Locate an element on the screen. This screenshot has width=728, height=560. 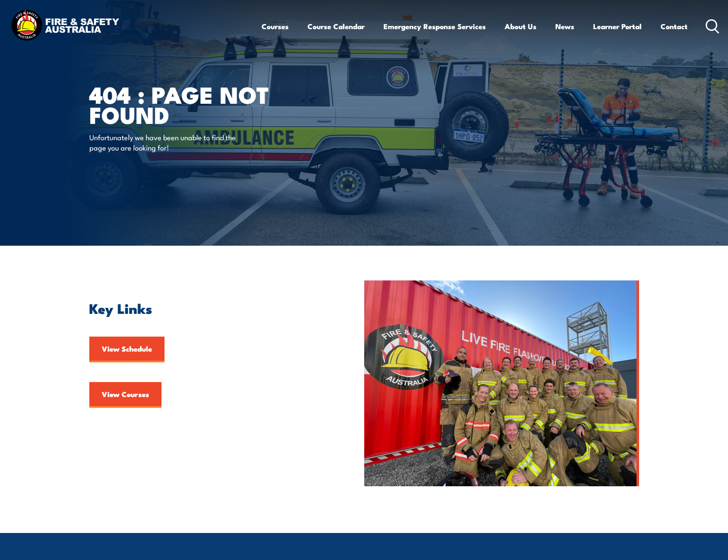
a: Contact is located at coordinates (673, 26).